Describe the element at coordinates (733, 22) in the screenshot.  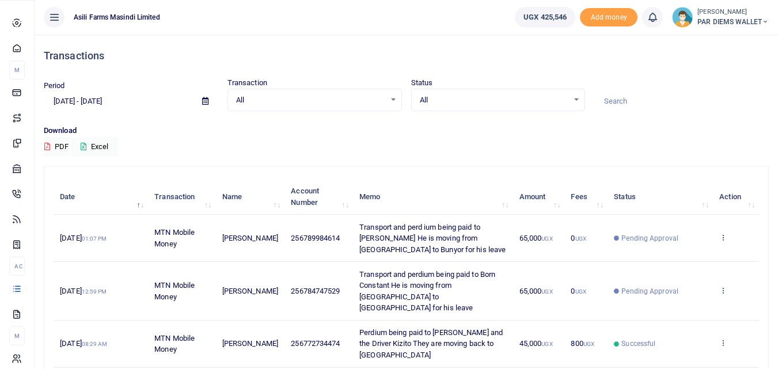
I see `span: PAR DIEMS WALLET` at that location.